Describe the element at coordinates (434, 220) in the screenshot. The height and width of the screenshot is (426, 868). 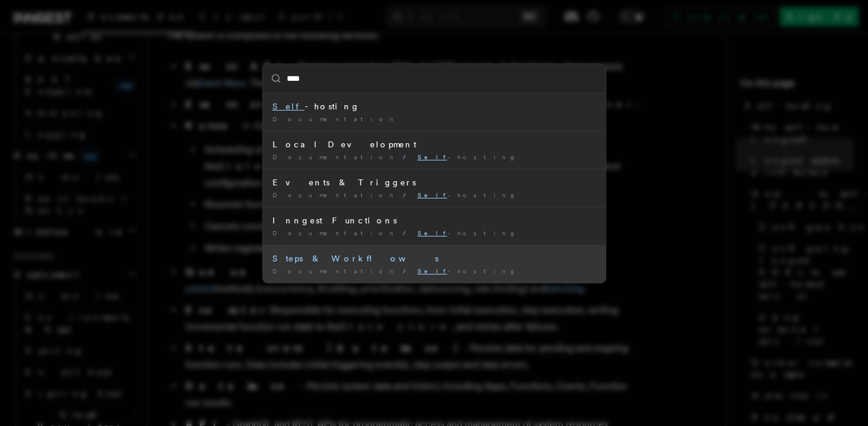
I see `div: Inngest Functions` at that location.